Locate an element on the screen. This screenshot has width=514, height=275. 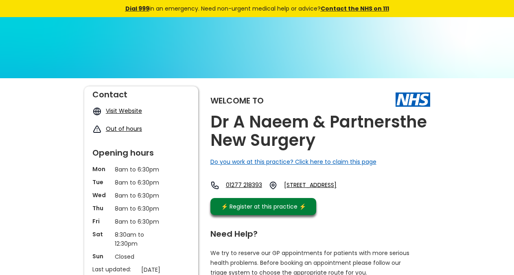
img: practice location icon is located at coordinates (273, 185).